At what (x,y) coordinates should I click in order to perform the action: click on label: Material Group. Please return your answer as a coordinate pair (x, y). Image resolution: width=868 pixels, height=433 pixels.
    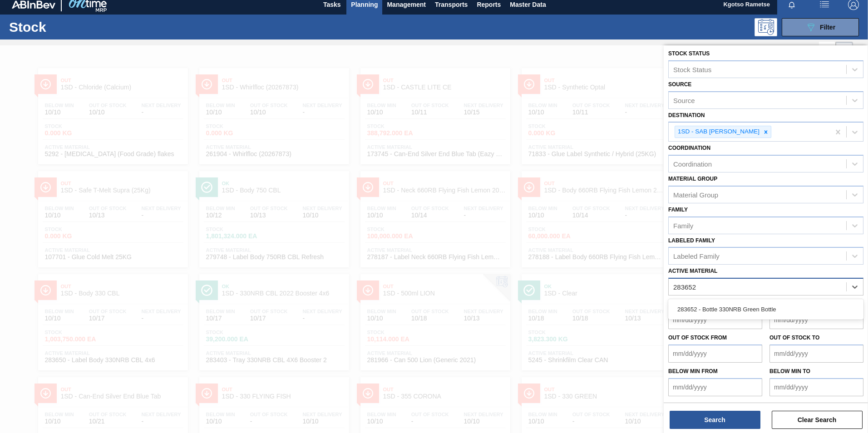
    Looking at the image, I should click on (693, 179).